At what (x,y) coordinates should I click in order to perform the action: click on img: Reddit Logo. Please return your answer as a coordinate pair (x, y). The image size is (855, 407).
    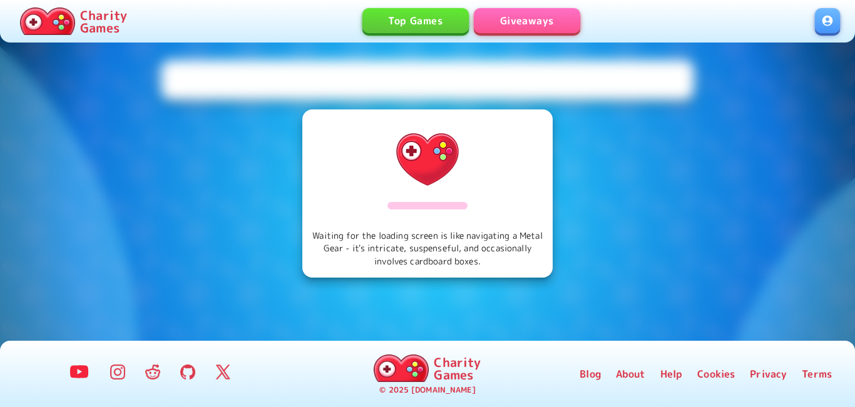
    Looking at the image, I should click on (153, 372).